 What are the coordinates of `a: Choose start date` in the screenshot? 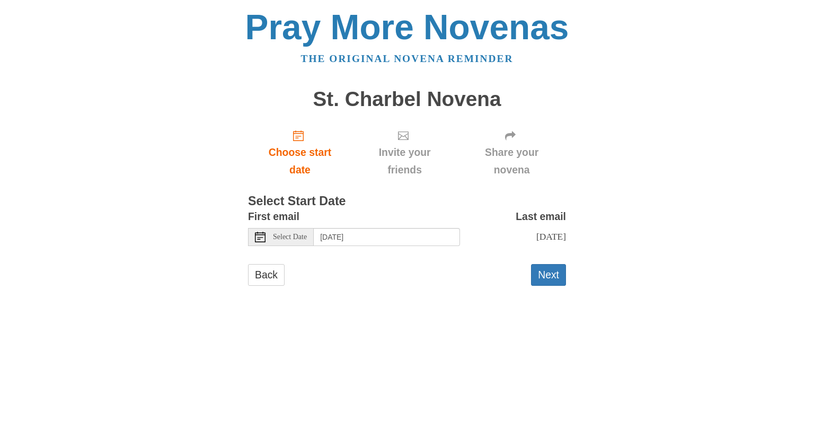 It's located at (300, 152).